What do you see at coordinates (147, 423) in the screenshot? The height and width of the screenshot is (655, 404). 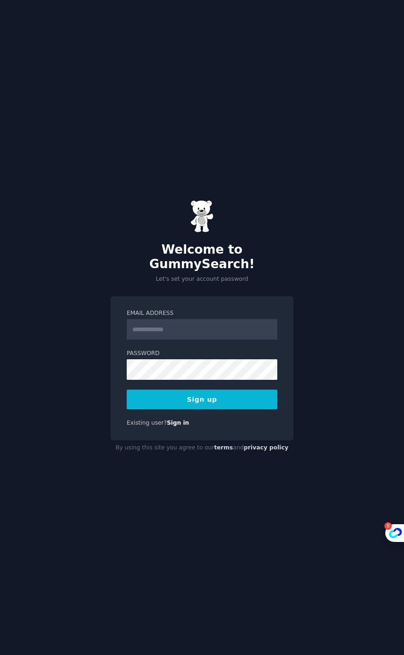 I see `span: Existing user?` at bounding box center [147, 423].